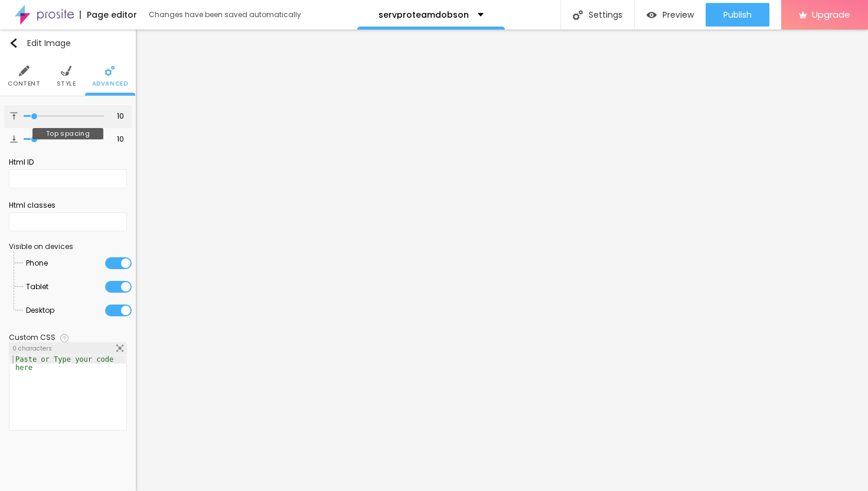  I want to click on span: Content, so click(24, 84).